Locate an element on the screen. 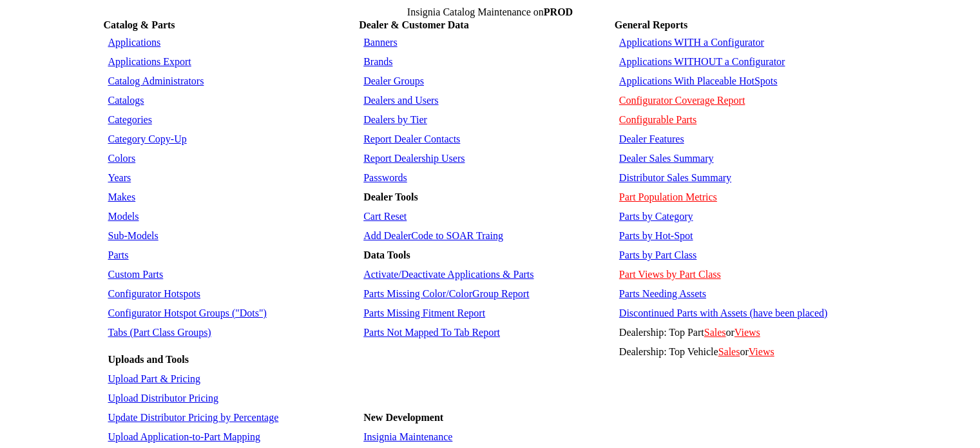 The width and height of the screenshot is (980, 448). b: New Development is located at coordinates (403, 417).